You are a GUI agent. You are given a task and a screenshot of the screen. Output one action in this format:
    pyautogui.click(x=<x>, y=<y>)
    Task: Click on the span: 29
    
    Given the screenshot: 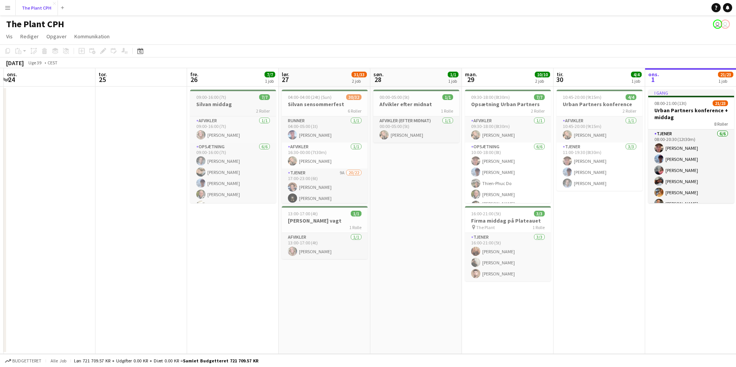 What is the action you would take?
    pyautogui.click(x=470, y=79)
    